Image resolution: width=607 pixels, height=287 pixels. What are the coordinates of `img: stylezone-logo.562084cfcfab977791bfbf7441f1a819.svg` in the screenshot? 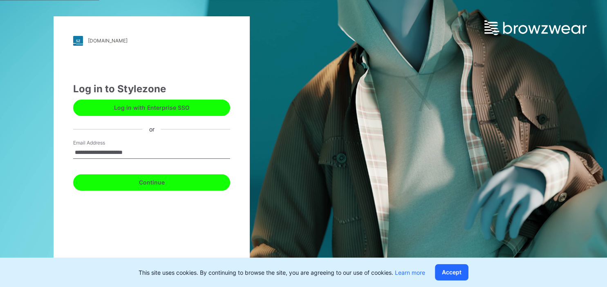 It's located at (78, 41).